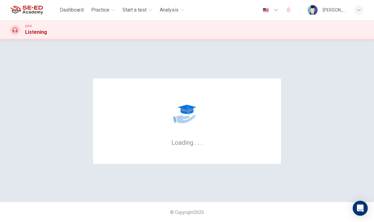 This screenshot has width=374, height=222. Describe the element at coordinates (172, 10) in the screenshot. I see `button: Analysis` at that location.